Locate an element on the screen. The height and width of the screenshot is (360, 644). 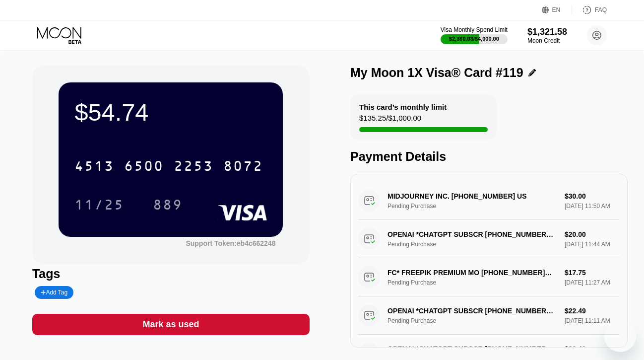
div: This card’s monthly limit is located at coordinates (403, 106).